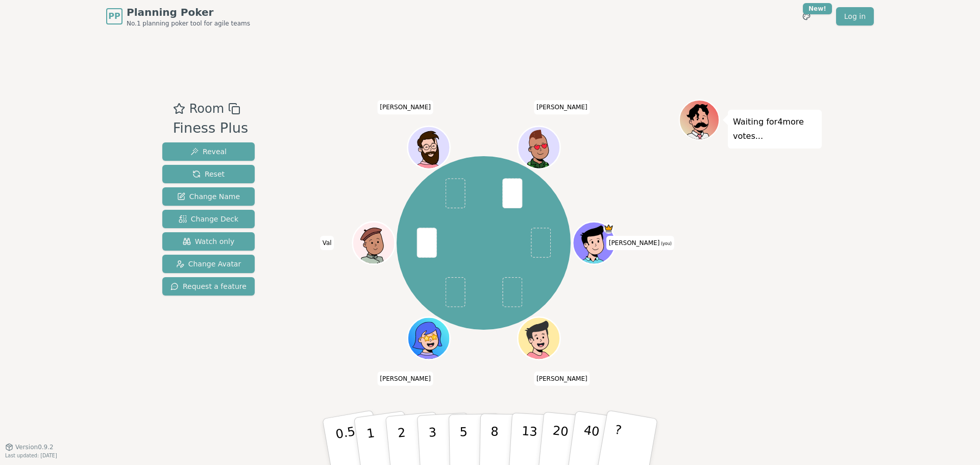 The width and height of the screenshot is (980, 465). I want to click on span: Change Name, so click(208, 197).